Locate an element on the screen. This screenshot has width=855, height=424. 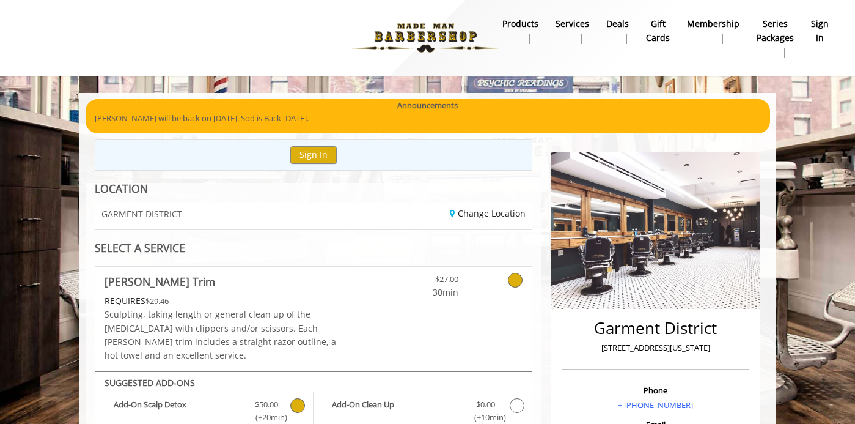
h2: Garment District is located at coordinates (655, 328).